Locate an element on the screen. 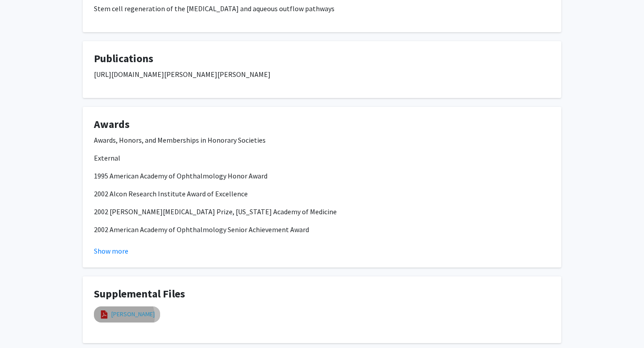  p: 1995 American Academy of Ophthalmology Honor Award is located at coordinates (322, 176).